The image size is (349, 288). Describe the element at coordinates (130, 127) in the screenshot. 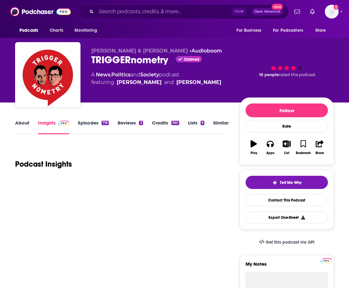

I see `a: Reviews3` at that location.